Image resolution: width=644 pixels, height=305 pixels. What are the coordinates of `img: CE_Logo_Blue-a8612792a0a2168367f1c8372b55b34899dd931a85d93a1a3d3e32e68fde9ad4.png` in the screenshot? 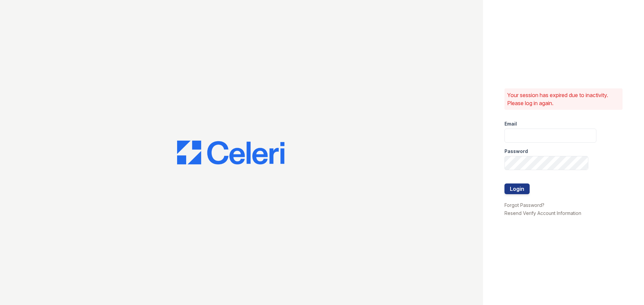 It's located at (231, 153).